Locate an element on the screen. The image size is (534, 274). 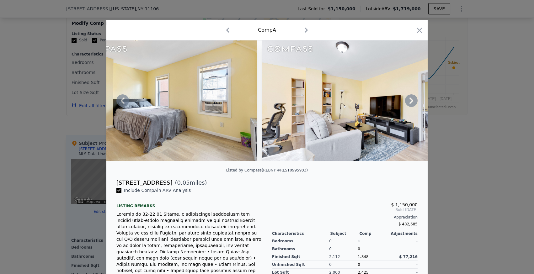
div: Unfinished Sqft is located at coordinates (300, 265).